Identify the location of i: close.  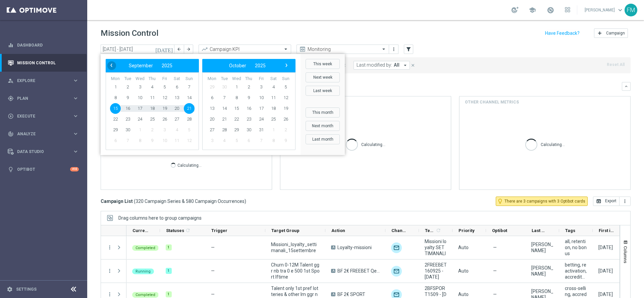
(413, 65).